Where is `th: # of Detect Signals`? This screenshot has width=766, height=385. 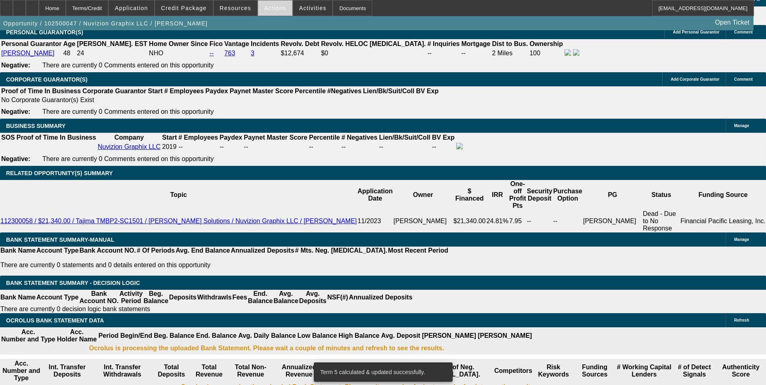 th: # of Detect Signals is located at coordinates (694, 371).